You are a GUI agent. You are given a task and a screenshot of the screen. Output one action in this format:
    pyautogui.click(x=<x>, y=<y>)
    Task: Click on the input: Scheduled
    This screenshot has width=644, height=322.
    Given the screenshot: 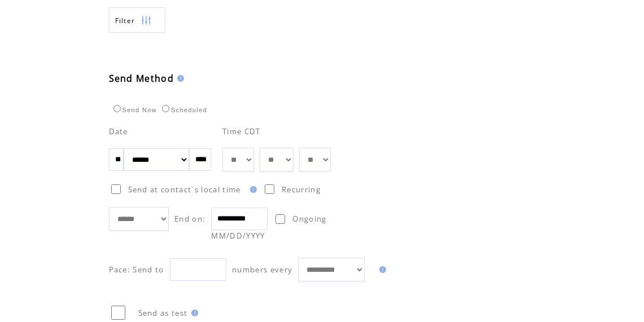 What is the action you would take?
    pyautogui.click(x=165, y=108)
    